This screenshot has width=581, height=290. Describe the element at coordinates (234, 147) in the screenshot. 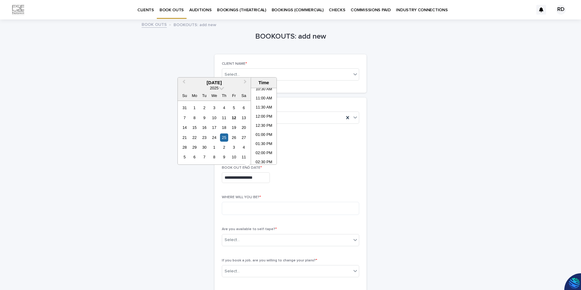

I see `div: Choose Friday, October 3rd, 2025` at that location.